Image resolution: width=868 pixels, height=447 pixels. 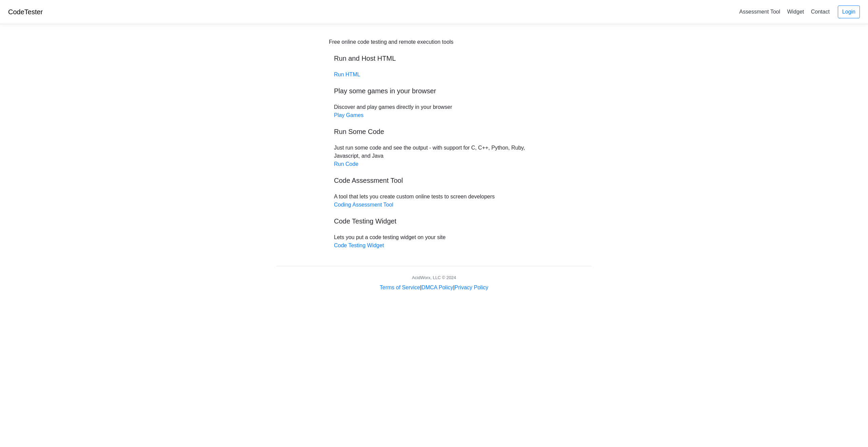 I want to click on h5: Run and Host HTML, so click(x=434, y=59).